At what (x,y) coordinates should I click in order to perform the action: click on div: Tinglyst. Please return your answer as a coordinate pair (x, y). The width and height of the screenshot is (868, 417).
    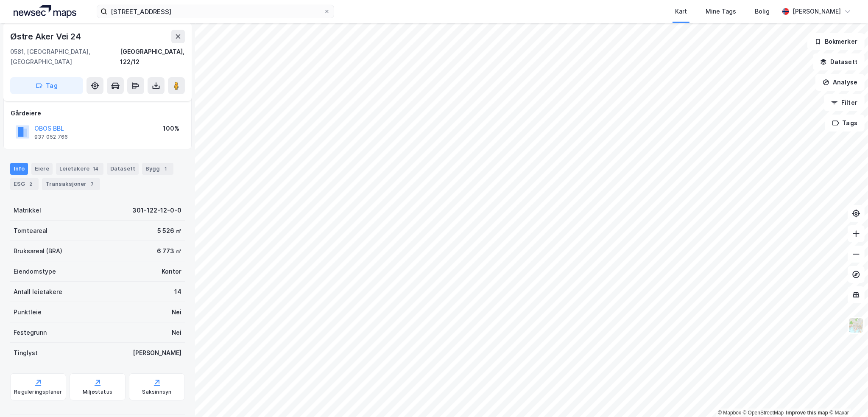
    Looking at the image, I should click on (26, 353).